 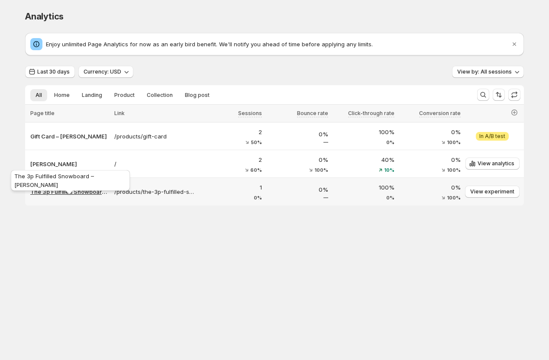 I want to click on span: All, so click(x=39, y=95).